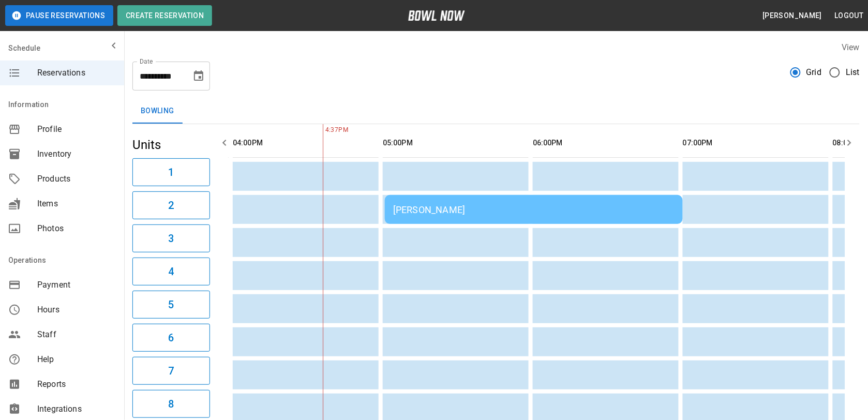  Describe the element at coordinates (171, 271) in the screenshot. I see `h6: 4` at that location.